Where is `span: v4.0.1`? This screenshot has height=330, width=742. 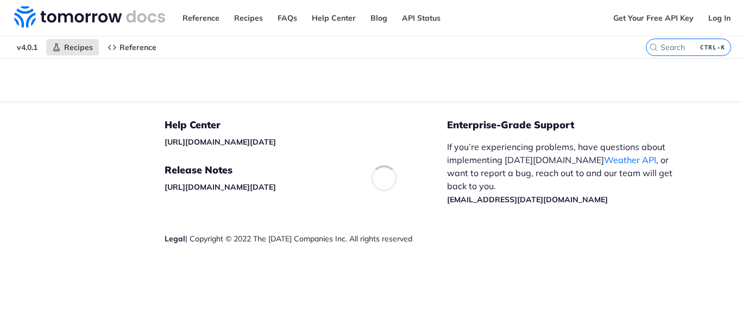 span: v4.0.1 is located at coordinates (27, 47).